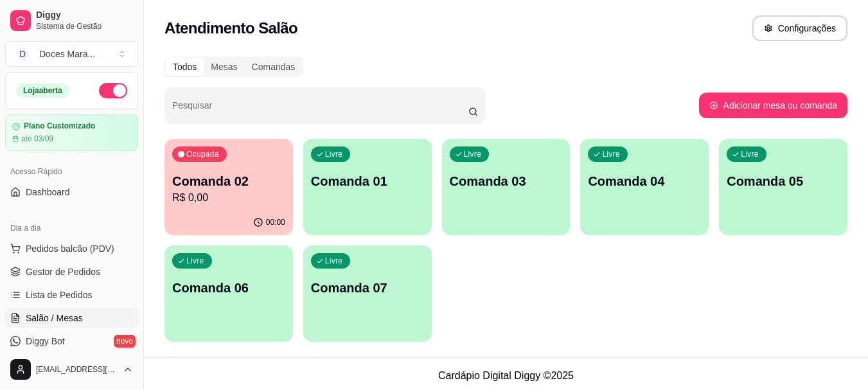 The width and height of the screenshot is (868, 390). What do you see at coordinates (85, 27) in the screenshot?
I see `span: Sistema de Gestão` at bounding box center [85, 27].